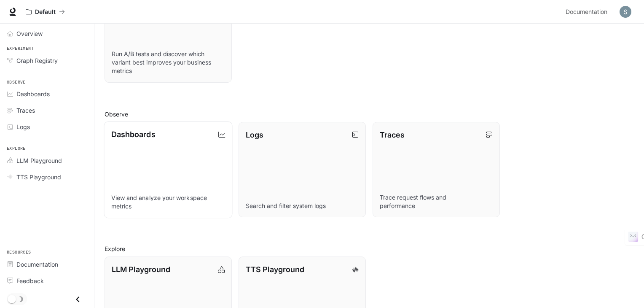 This screenshot has height=308, width=644. I want to click on a: TTS Playground, so click(47, 177).